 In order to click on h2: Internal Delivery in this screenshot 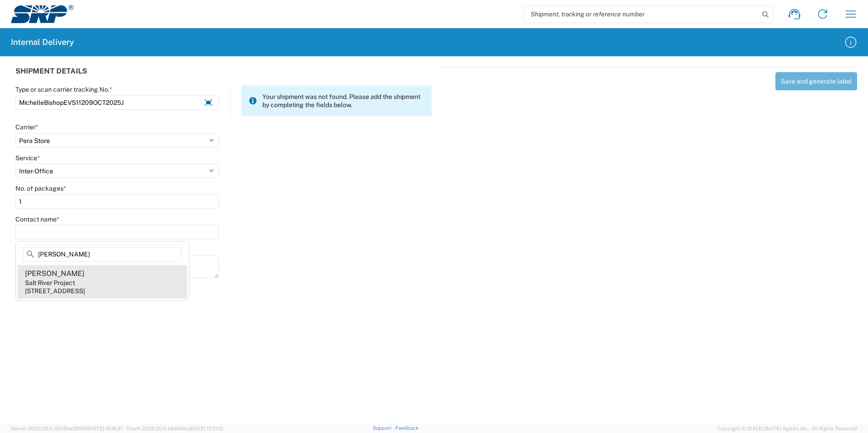, I will do `click(43, 43)`.